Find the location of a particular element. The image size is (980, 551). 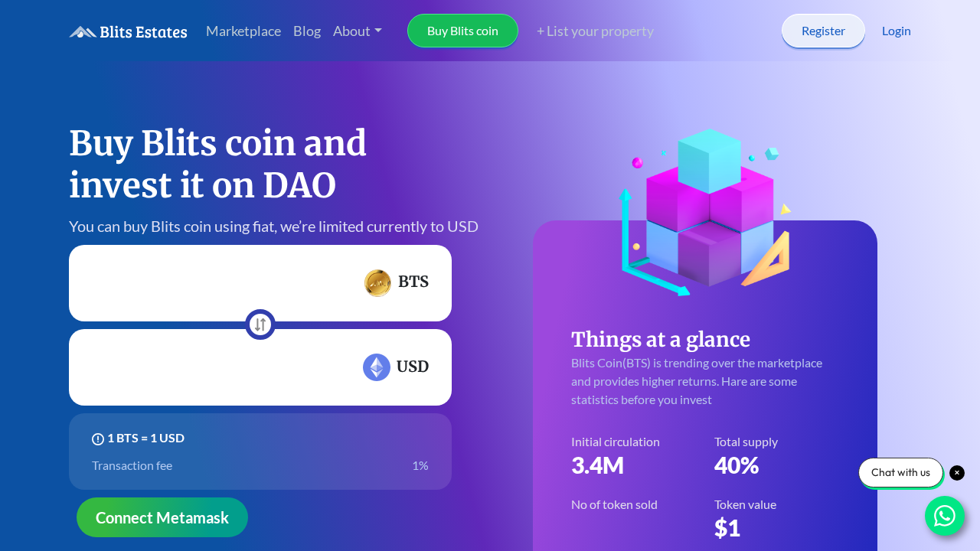

span: BTS is located at coordinates (396, 283).